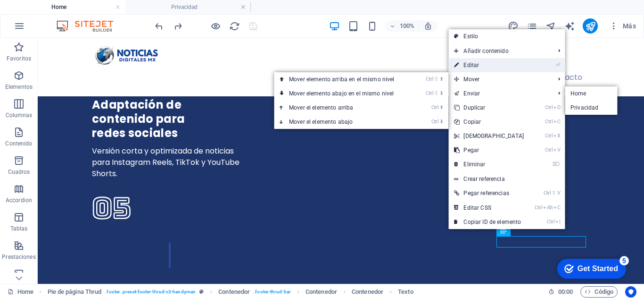 This screenshot has width=644, height=299. What do you see at coordinates (566, 292) in the screenshot?
I see `span: 00 00` at bounding box center [566, 292].